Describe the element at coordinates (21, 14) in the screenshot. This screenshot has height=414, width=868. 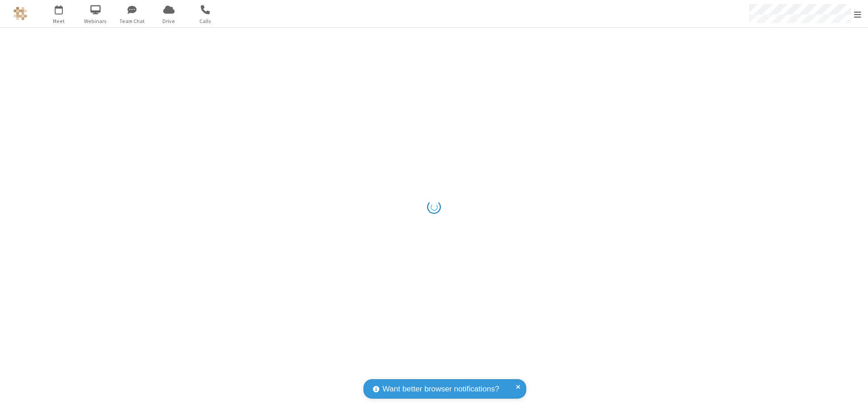
I see `img: QA Selenium DO NOT DELETE OR CHANGE` at that location.